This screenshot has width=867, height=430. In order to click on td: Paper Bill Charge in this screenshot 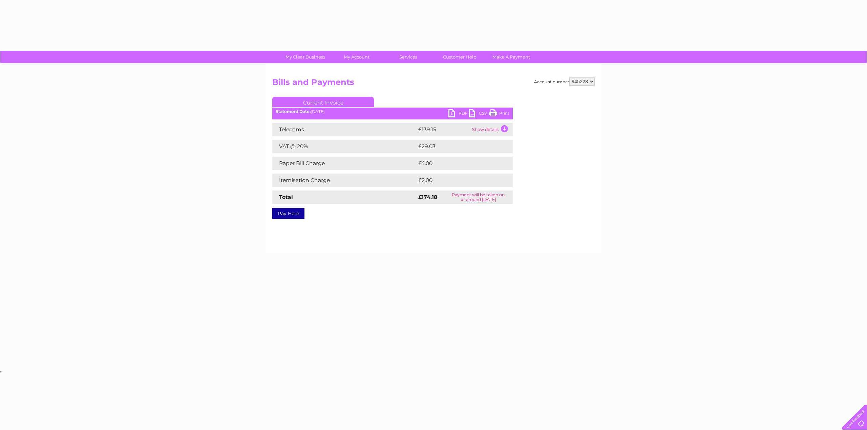, I will do `click(344, 164)`.